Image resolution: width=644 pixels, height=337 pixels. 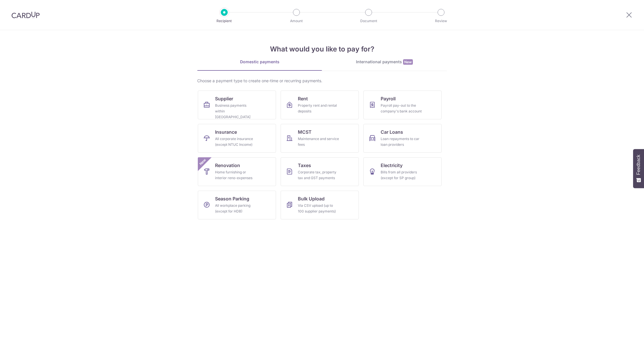 I want to click on div: Loan repayments to car loan providers, so click(x=401, y=142).